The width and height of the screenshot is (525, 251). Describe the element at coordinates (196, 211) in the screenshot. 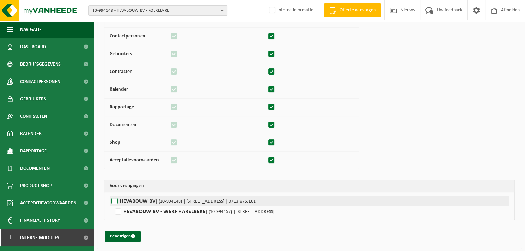

I see `label: HEVABOUW BV - WERF HARELBEKE` at that location.